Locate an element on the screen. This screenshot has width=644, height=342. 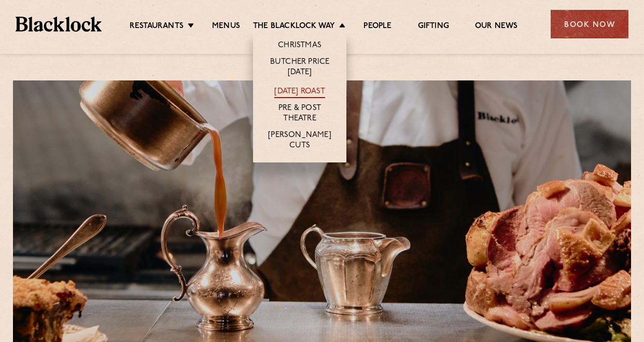
img: BL_Textured_Logo-footer-cropped.svg is located at coordinates (59, 24).